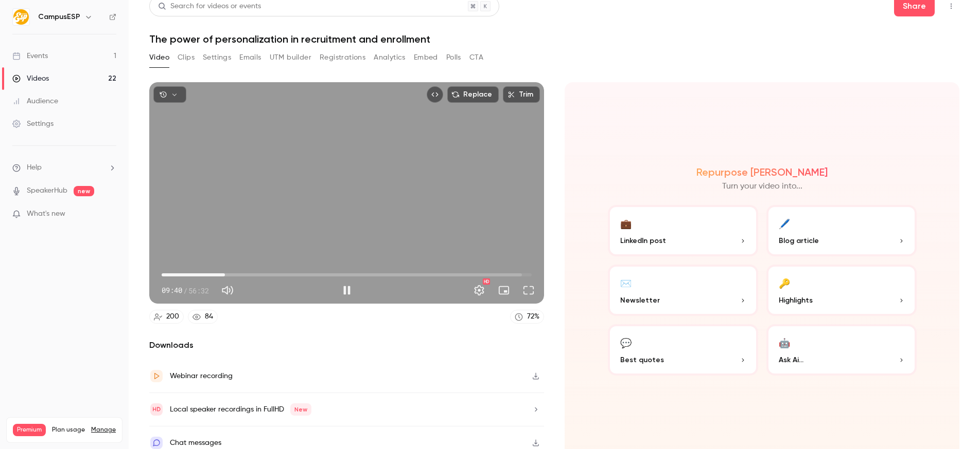 This screenshot has height=449, width=980. Describe the element at coordinates (841, 350) in the screenshot. I see `button: 🤖Ask Ai...` at that location.